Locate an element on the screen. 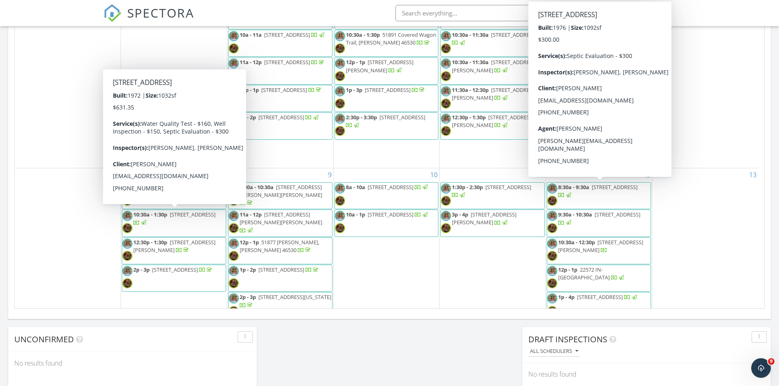 The height and width of the screenshot is (386, 779). span: 3p - 4p is located at coordinates (460, 215).